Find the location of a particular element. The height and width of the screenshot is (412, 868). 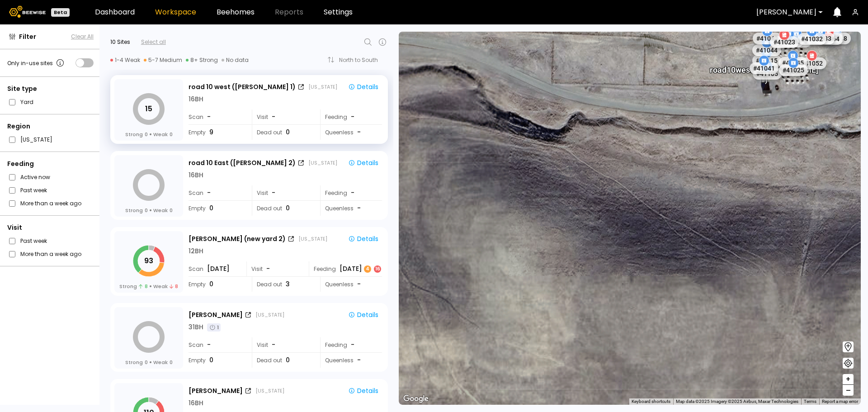

img: Google is located at coordinates (416, 399).